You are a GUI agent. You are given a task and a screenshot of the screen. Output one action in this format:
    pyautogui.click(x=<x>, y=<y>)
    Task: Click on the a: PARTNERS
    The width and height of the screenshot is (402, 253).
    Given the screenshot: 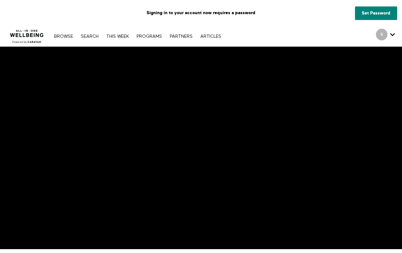 What is the action you would take?
    pyautogui.click(x=181, y=36)
    